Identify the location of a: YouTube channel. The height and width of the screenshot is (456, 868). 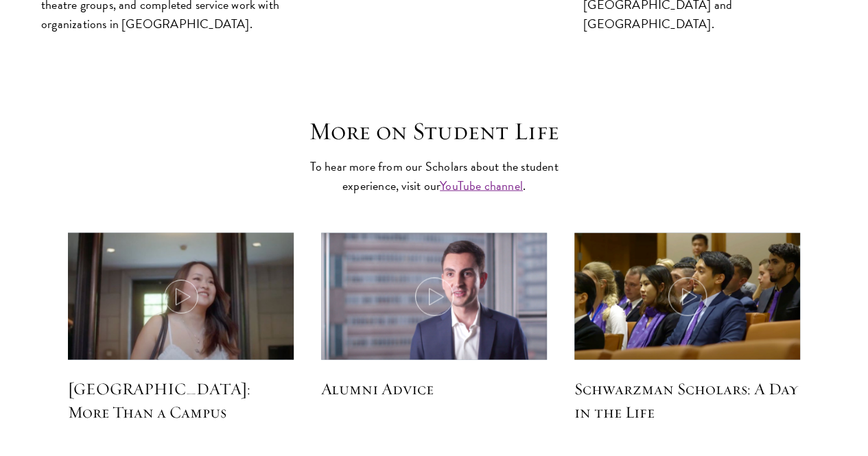
(481, 185).